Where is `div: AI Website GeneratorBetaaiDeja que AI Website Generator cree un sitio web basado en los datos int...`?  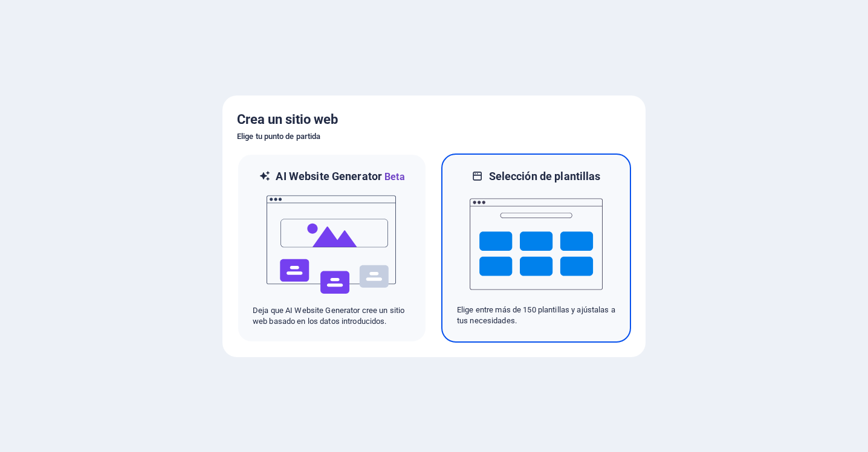
div: AI Website GeneratorBetaaiDeja que AI Website Generator cree un sitio web basado en los datos int... is located at coordinates (332, 248).